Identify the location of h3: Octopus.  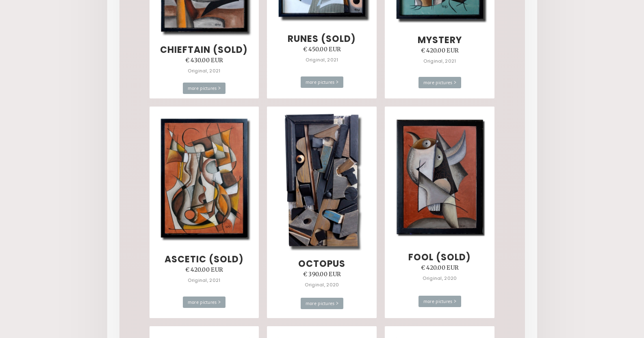
(322, 264).